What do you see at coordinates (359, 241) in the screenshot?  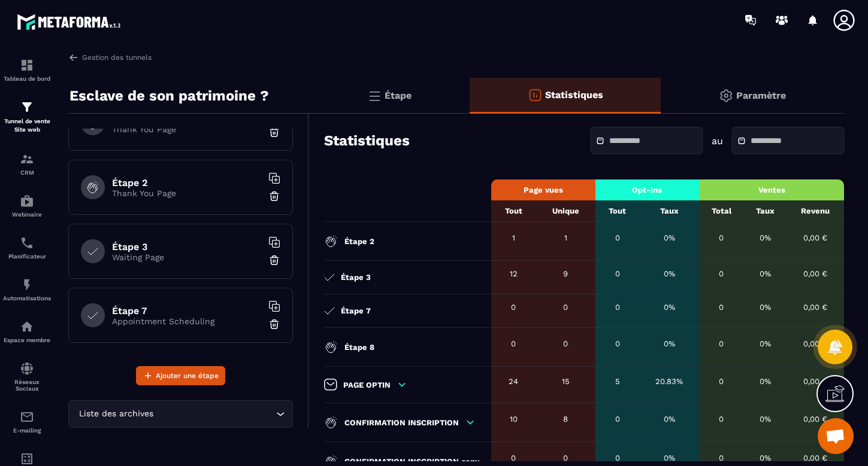 I see `p: Étape 2` at bounding box center [359, 241].